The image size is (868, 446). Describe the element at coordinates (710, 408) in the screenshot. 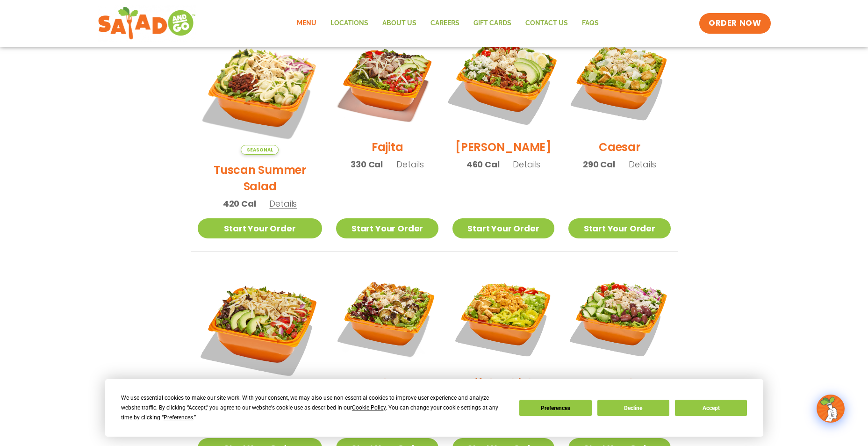

I see `button: Accept` at that location.